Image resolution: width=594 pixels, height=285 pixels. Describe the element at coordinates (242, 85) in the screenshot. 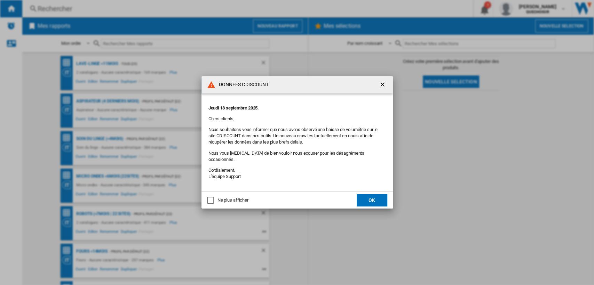

I see `h4: DONNEES CDISCOUNT` at that location.